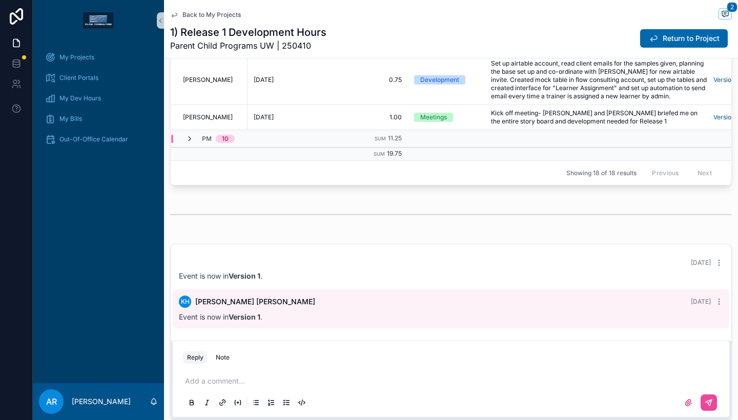  Describe the element at coordinates (725, 14) in the screenshot. I see `button: 2` at that location.